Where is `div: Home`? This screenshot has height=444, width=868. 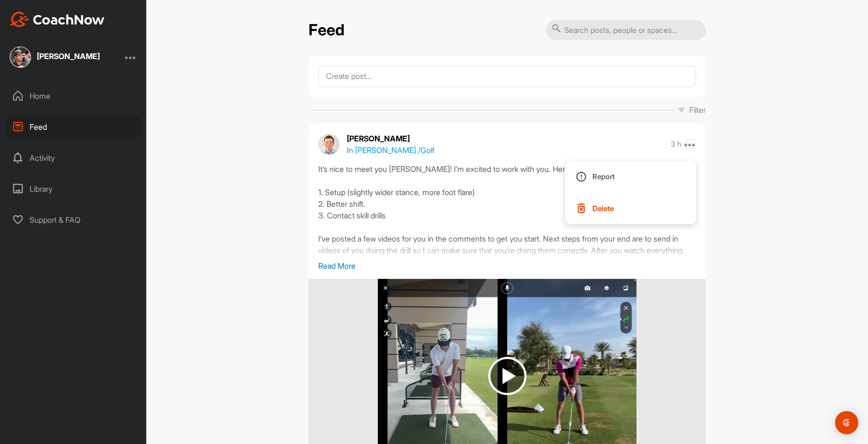
div: Home is located at coordinates (73, 96).